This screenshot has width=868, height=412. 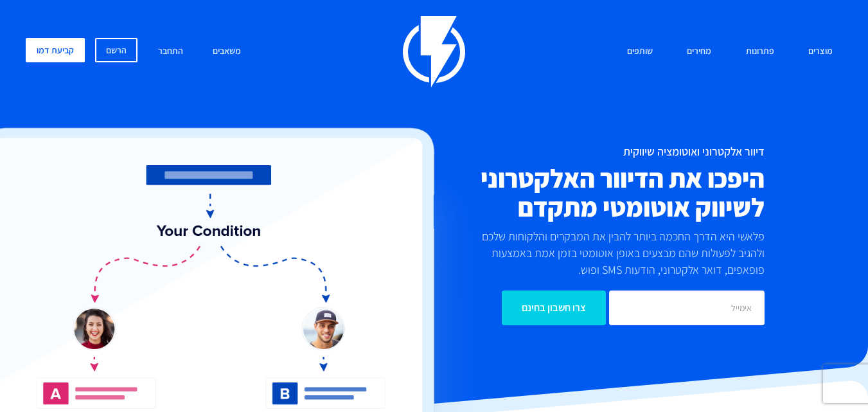 I want to click on p: פלאשי היא הדרך החכמה ביותר להבין את המבקרים והלקוחות שלכם ולהגיב לפעולות שהם מבצעים באופן אוטומטי..., so click(x=621, y=253).